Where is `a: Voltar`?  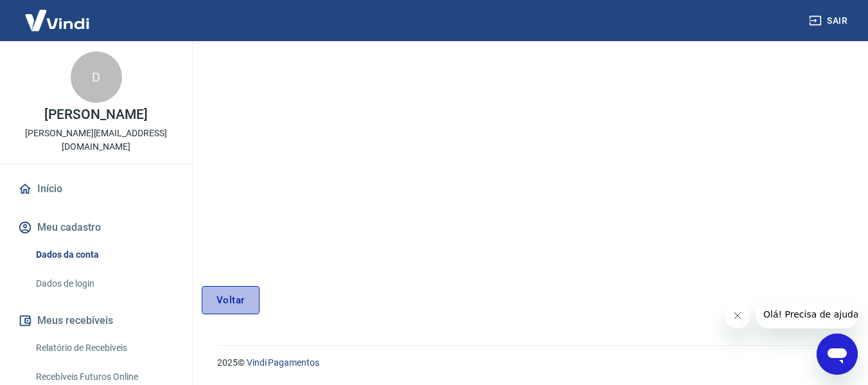 a: Voltar is located at coordinates (230, 300).